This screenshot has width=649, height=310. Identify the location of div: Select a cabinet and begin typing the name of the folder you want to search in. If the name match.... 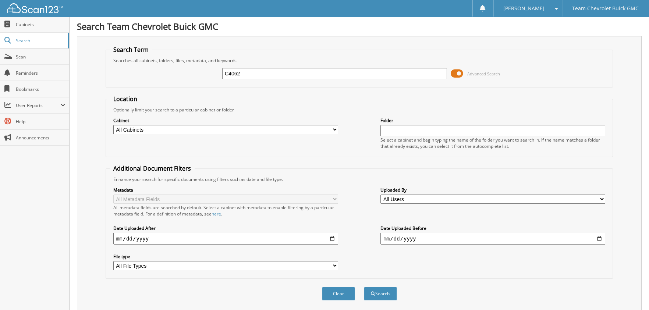
(493, 143).